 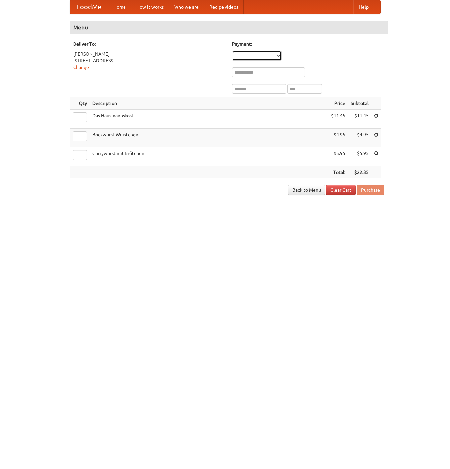 I want to click on a: How it works, so click(x=150, y=7).